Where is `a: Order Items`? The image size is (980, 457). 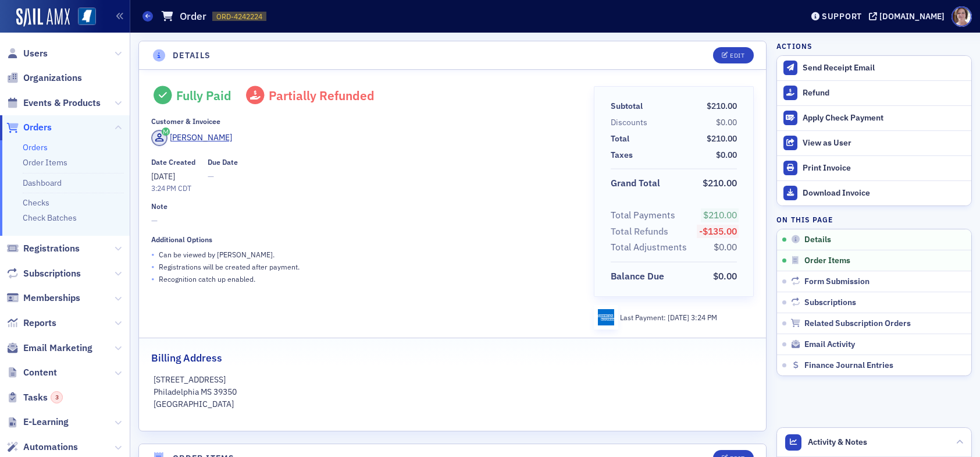
a: Order Items is located at coordinates (45, 162).